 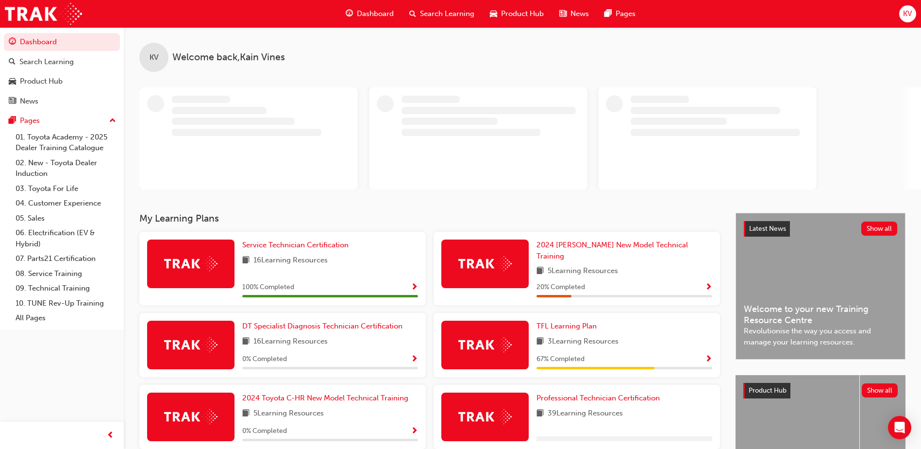 What do you see at coordinates (66, 258) in the screenshot?
I see `a: 07. Parts21 Certification` at bounding box center [66, 258].